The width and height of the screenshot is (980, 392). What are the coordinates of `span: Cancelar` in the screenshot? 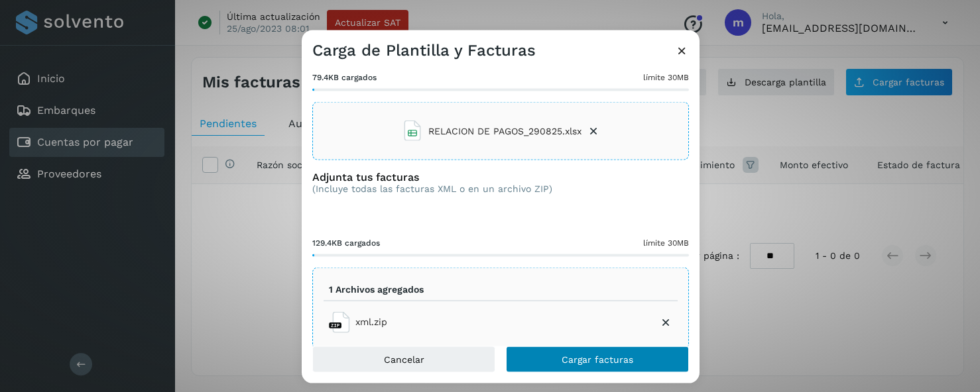 It's located at (404, 359).